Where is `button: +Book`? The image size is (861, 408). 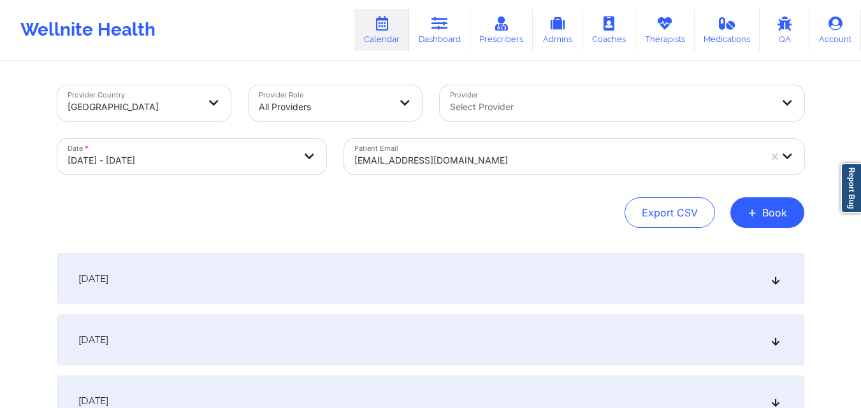 button: +Book is located at coordinates (767, 213).